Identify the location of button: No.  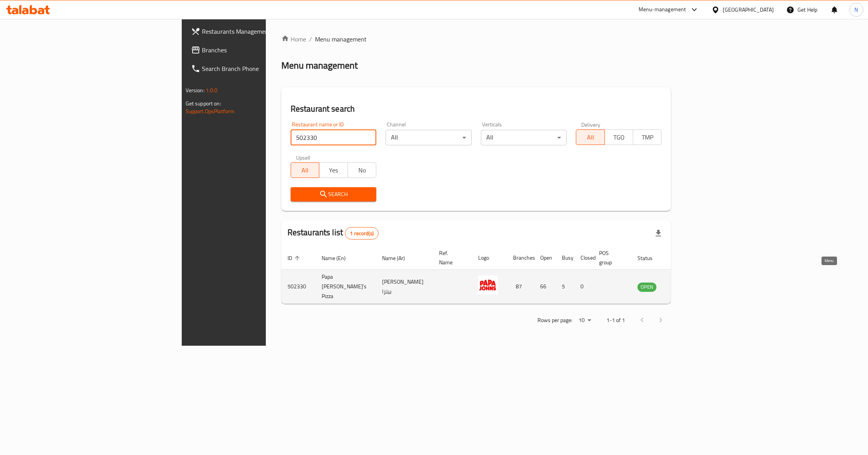
(362, 170).